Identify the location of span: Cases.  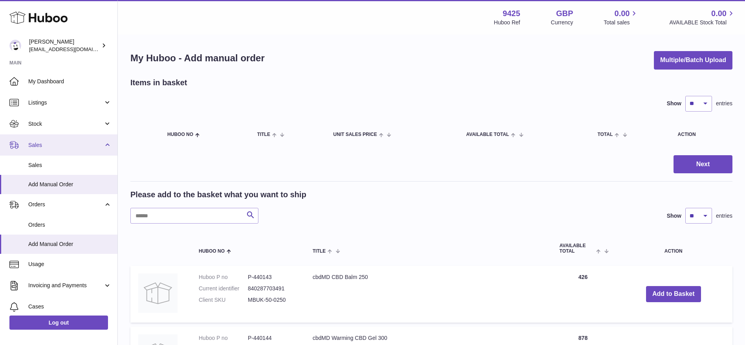
(70, 306).